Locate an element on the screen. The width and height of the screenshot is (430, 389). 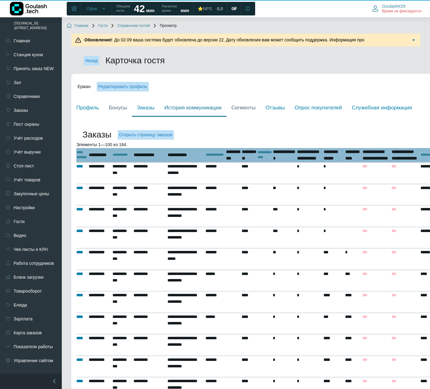
a: ⭐NPS 0,0 is located at coordinates (210, 9).